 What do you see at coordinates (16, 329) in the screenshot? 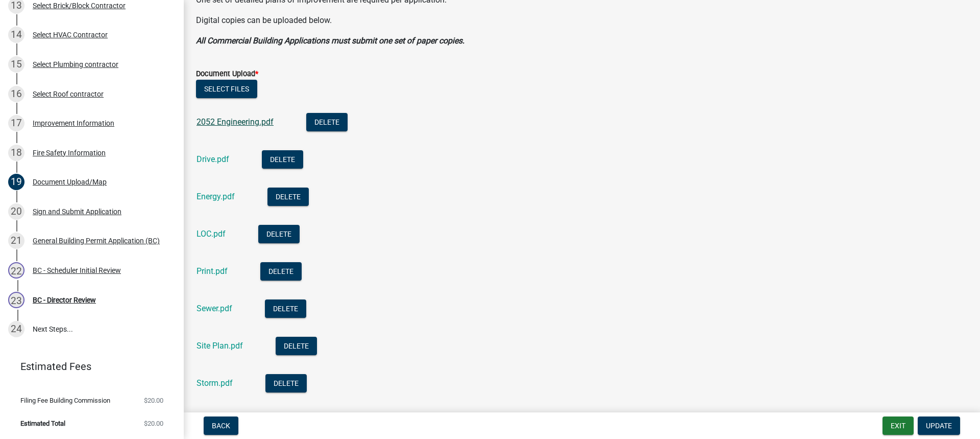
I see `div: 24` at bounding box center [16, 329].